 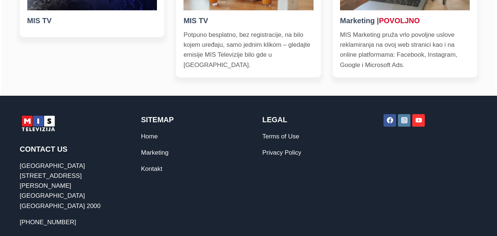 I want to click on a: Terms of Use, so click(x=281, y=136).